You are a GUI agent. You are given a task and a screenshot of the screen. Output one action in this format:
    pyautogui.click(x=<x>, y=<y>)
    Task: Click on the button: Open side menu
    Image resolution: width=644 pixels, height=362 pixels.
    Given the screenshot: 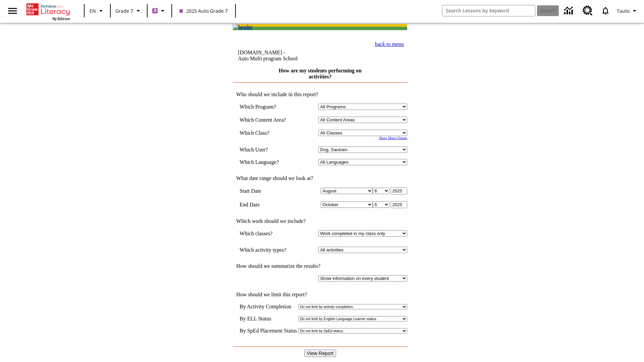 What is the action you would take?
    pyautogui.click(x=12, y=11)
    